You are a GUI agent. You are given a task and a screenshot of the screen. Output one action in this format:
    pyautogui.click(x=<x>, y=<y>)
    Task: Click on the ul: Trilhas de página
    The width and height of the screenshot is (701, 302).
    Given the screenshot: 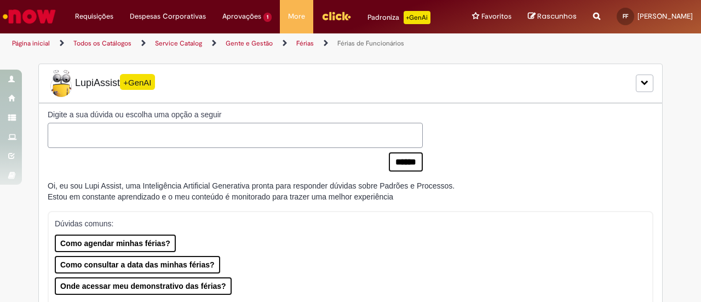 What is the action you would take?
    pyautogui.click(x=233, y=43)
    